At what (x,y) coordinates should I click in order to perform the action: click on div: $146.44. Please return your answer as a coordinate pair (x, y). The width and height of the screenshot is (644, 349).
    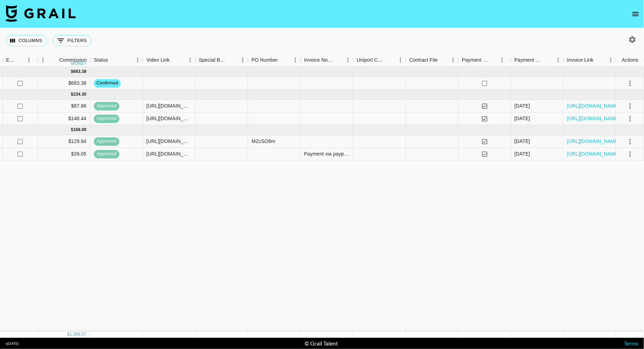
    Looking at the image, I should click on (64, 119).